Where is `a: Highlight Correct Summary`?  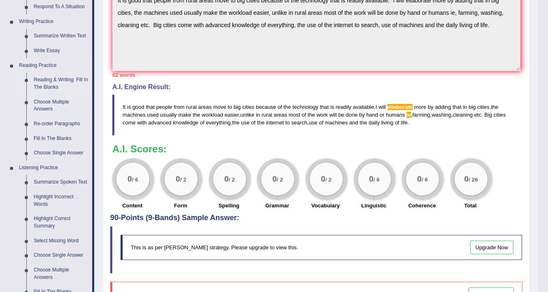 a: Highlight Correct Summary is located at coordinates (61, 222).